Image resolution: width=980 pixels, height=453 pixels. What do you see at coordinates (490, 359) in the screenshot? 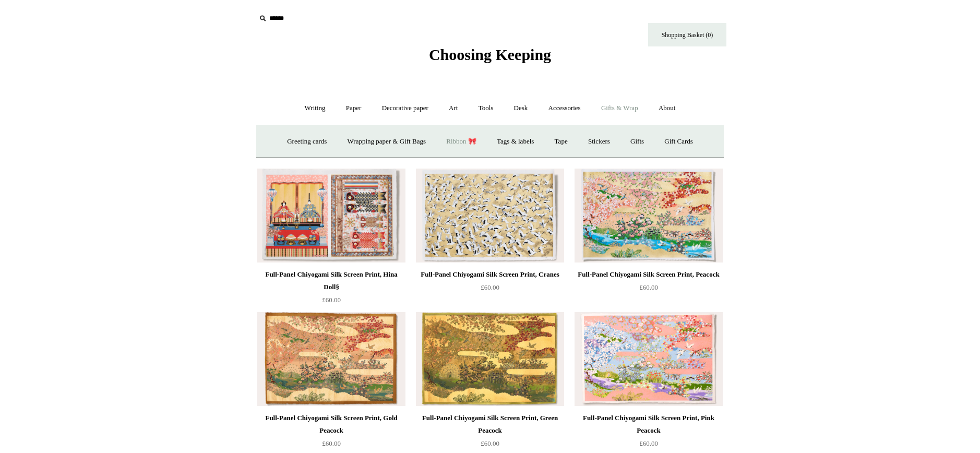
I see `img: Full-Panel Chiyogami Silk Screen Print, Green Peacock` at bounding box center [490, 359].